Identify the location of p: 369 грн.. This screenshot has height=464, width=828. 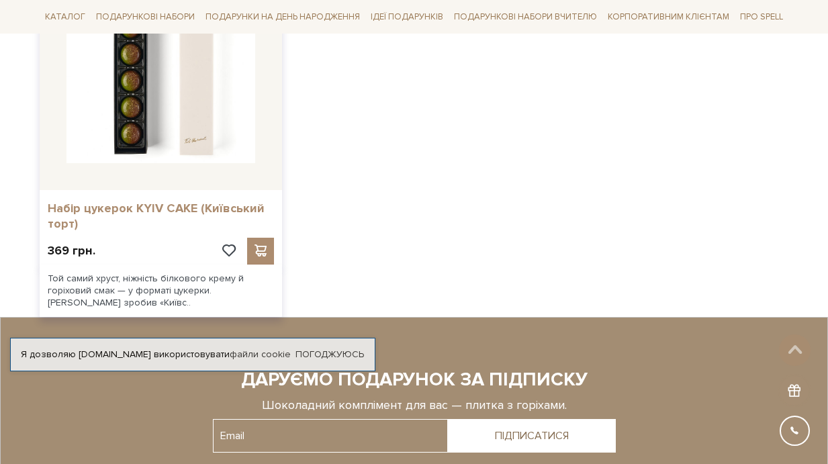
(71, 251).